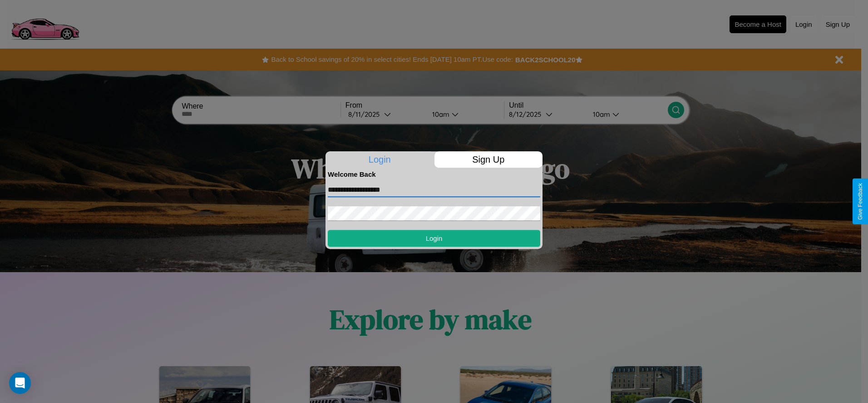  Describe the element at coordinates (434, 238) in the screenshot. I see `button: Login` at that location.